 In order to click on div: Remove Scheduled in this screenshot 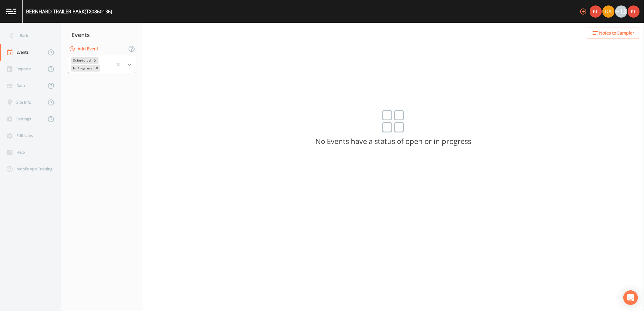, I will do `click(95, 60)`.